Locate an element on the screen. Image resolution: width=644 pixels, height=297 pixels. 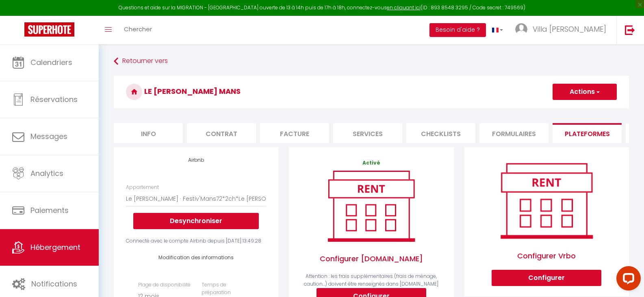
img: logout is located at coordinates (630, 30).